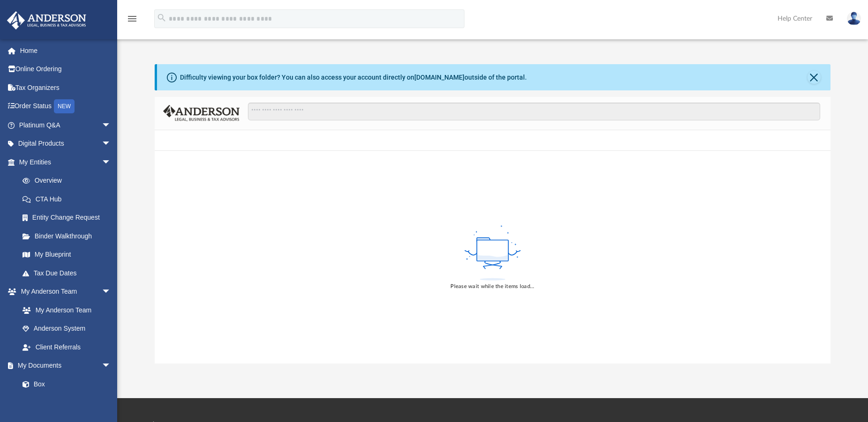  What do you see at coordinates (65, 125) in the screenshot?
I see `a: Platinum Q&Aarrow_drop_down` at bounding box center [65, 125].